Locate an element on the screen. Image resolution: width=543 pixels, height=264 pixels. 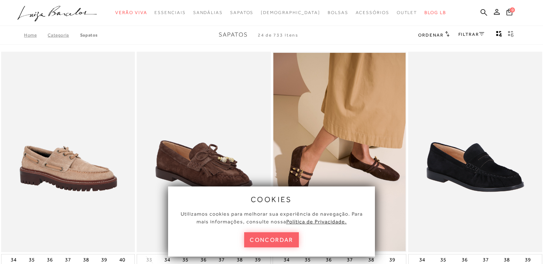
a: Categoria is located at coordinates (63, 35).